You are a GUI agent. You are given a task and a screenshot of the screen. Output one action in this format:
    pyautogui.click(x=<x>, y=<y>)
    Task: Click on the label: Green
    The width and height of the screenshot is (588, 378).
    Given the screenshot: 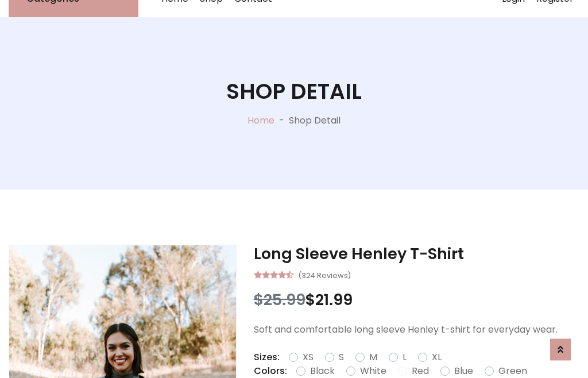 What is the action you would take?
    pyautogui.click(x=513, y=372)
    